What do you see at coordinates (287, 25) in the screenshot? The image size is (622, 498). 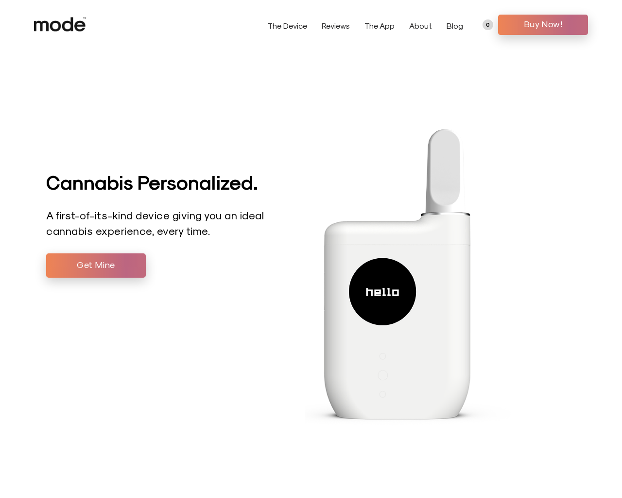 I see `a: The Device` at bounding box center [287, 25].